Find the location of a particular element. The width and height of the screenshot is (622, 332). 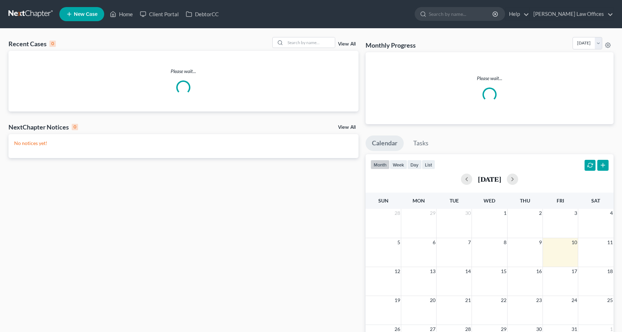

span: 11 is located at coordinates (610, 243).